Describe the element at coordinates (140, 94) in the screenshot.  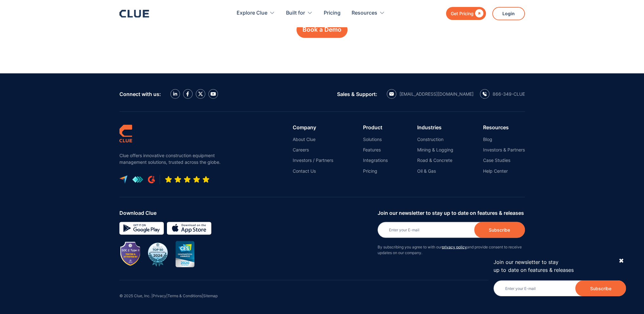
I see `div: Connect with us:` at that location.